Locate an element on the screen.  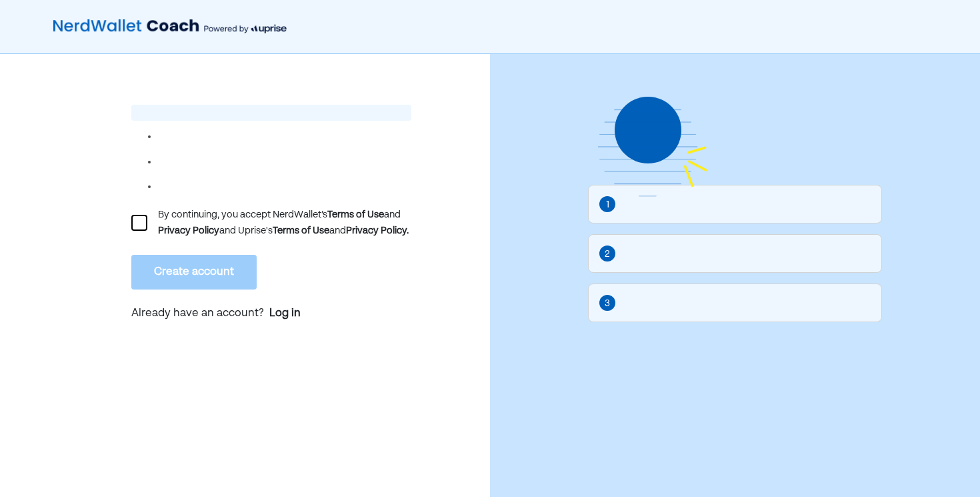
button: Create account is located at coordinates (194, 272).